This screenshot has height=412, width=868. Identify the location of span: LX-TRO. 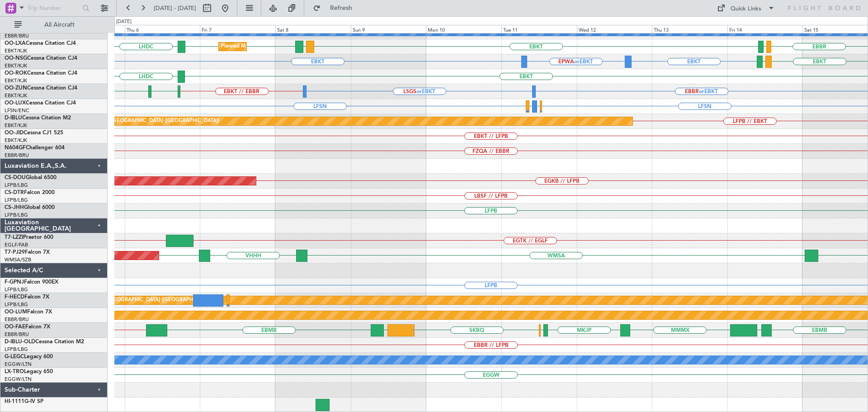
(14, 372).